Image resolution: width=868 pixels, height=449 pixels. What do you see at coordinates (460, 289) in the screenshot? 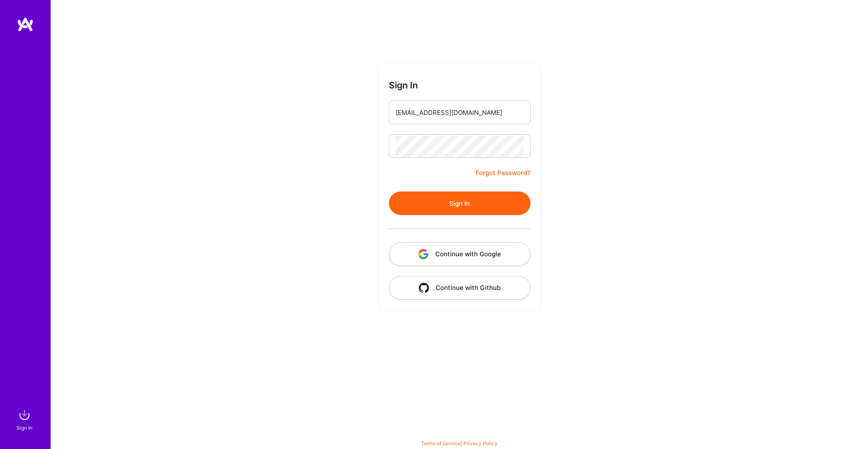
I see `button: Continue with Github` at bounding box center [460, 289].